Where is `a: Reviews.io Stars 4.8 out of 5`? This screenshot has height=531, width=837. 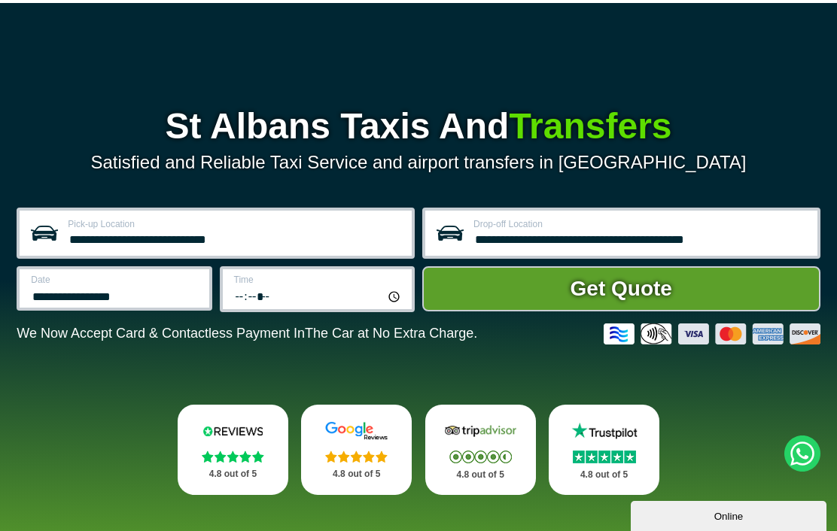 a: Reviews.io Stars 4.8 out of 5 is located at coordinates (232, 450).